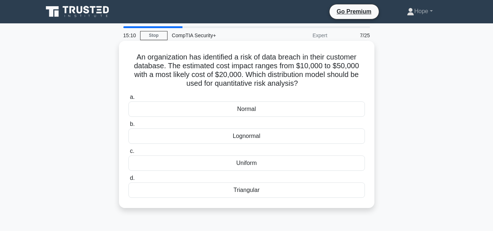 The width and height of the screenshot is (493, 231). Describe the element at coordinates (132, 151) in the screenshot. I see `span: c.` at that location.